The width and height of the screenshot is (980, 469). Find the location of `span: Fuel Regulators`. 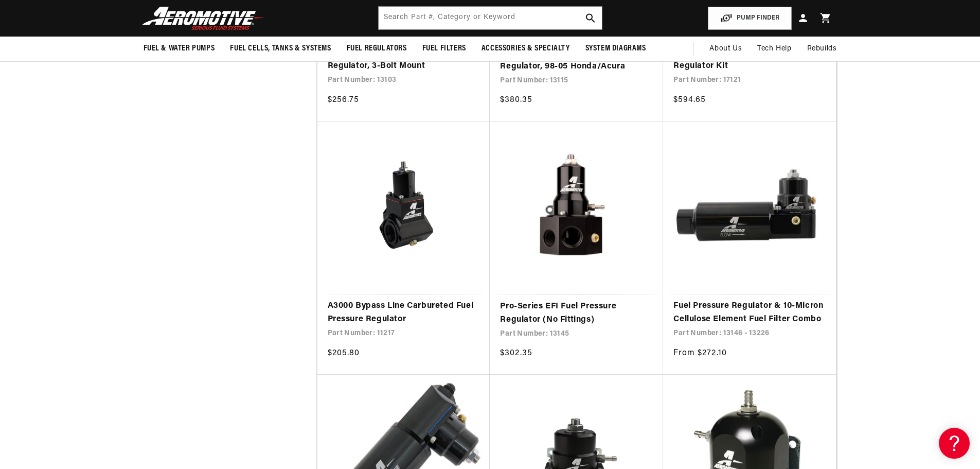

span: Fuel Regulators is located at coordinates (377, 48).